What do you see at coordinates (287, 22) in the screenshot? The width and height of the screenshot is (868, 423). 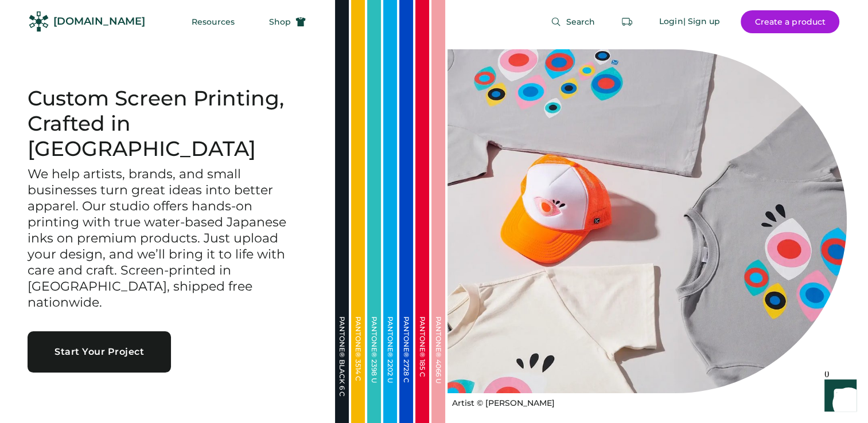 I see `button: Shop` at bounding box center [287, 22].